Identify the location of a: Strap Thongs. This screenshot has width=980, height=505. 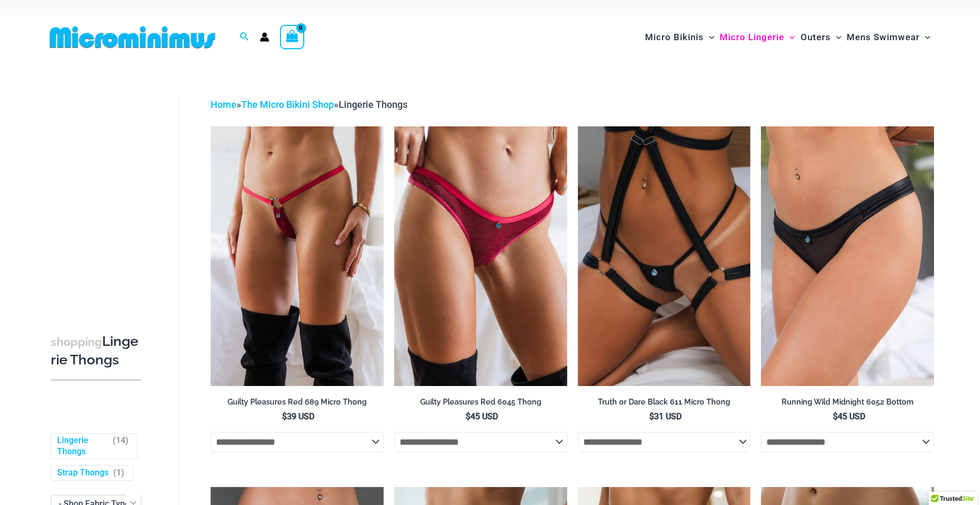
(83, 473).